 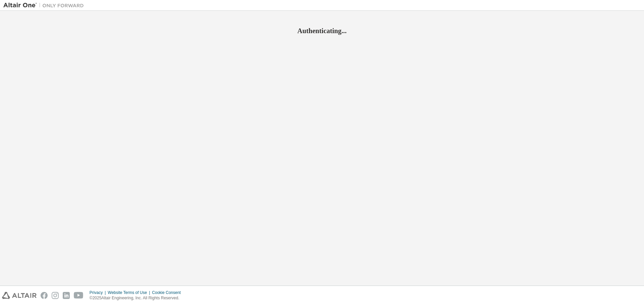 I want to click on h2: Authenticating..., so click(x=322, y=31).